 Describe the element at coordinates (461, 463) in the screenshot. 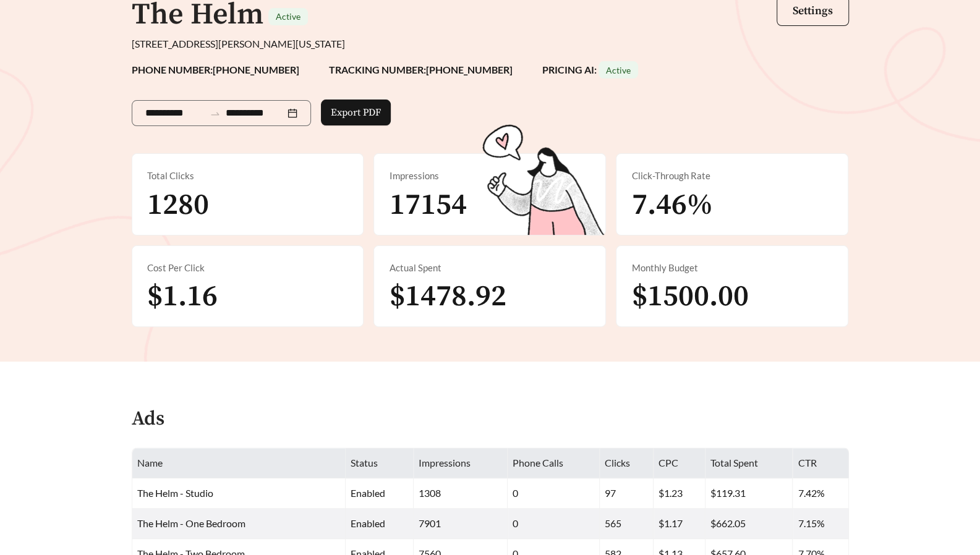

I see `th: Impressions` at that location.